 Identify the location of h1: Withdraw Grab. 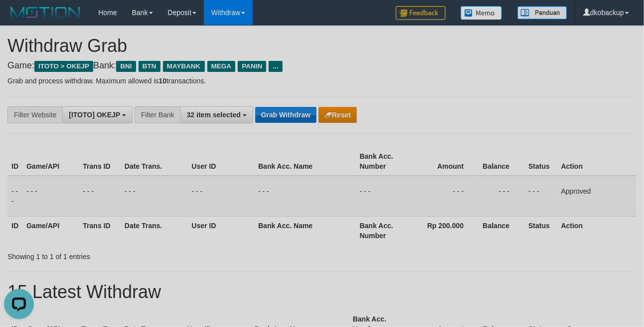
(322, 46).